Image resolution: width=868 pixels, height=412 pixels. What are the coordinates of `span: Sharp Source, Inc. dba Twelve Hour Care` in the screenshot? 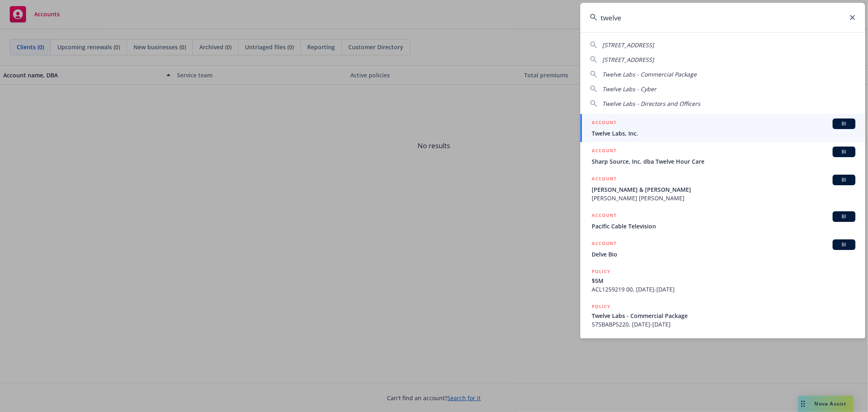 It's located at (724, 161).